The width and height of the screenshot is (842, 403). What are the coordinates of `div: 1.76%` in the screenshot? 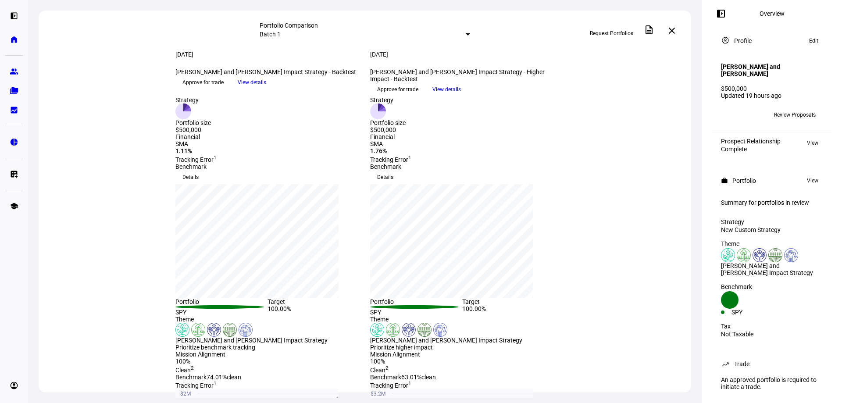 It's located at (462, 151).